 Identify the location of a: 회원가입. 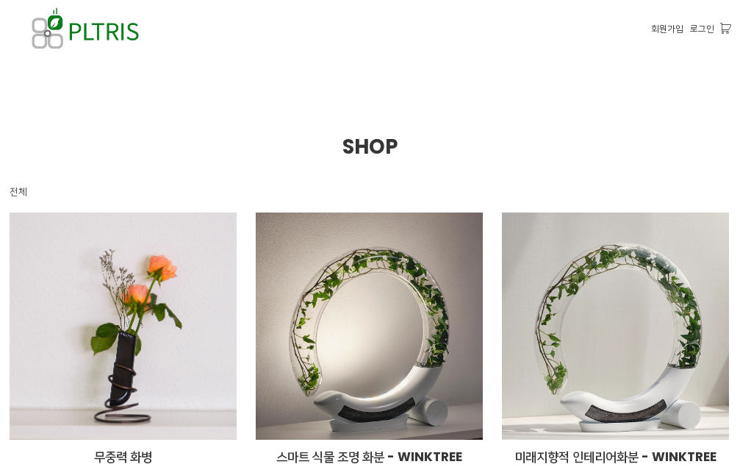
(667, 29).